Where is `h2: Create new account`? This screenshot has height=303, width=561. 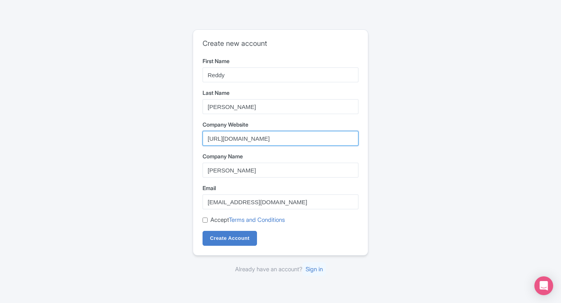 h2: Create new account is located at coordinates (281, 44).